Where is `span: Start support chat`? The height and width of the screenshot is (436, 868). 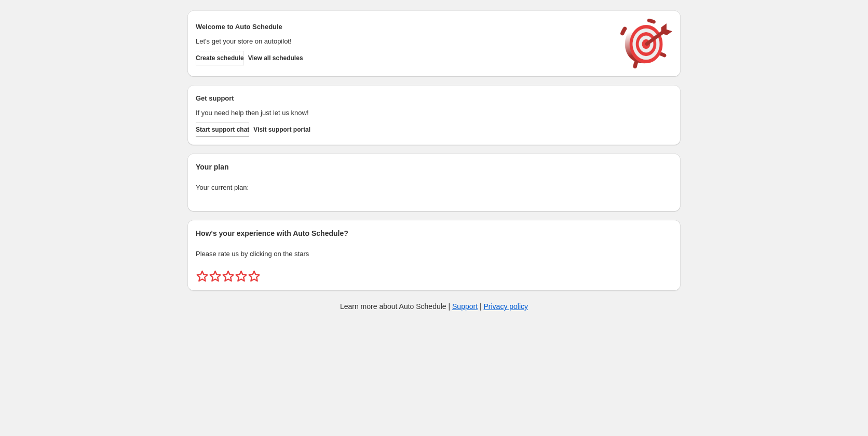 span: Start support chat is located at coordinates (222, 130).